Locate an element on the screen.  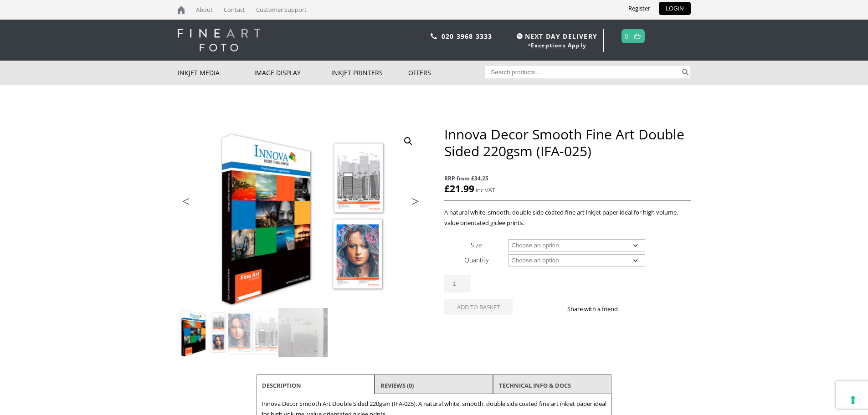
p: A natural white, smooth, double side coated fine art inkjet paper ideal for high volume, value or... is located at coordinates (567, 218).